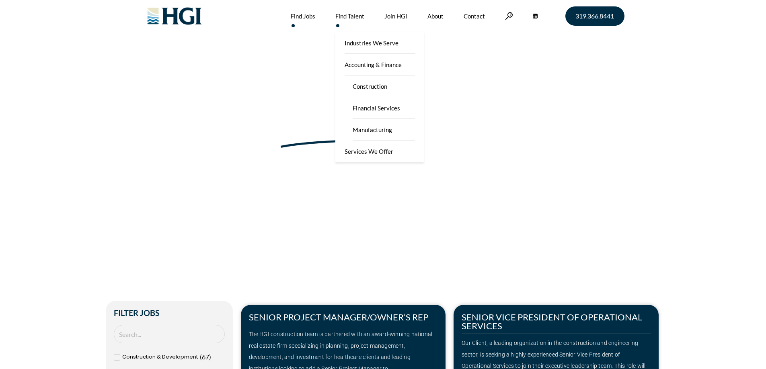  What do you see at coordinates (595, 16) in the screenshot?
I see `a: 319.366.8441` at bounding box center [595, 16].